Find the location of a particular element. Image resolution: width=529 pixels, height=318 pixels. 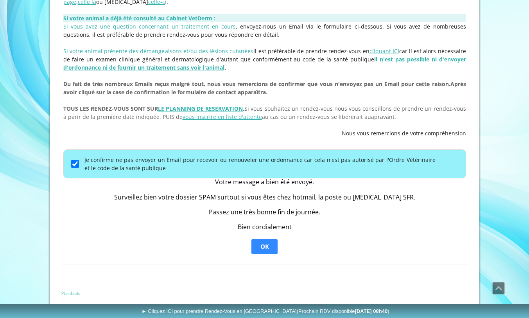

span: OK is located at coordinates (265, 247).